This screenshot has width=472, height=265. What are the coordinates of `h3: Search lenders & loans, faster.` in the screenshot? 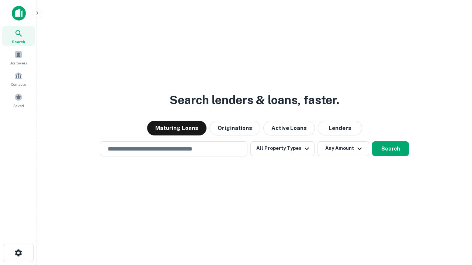 It's located at (254, 100).